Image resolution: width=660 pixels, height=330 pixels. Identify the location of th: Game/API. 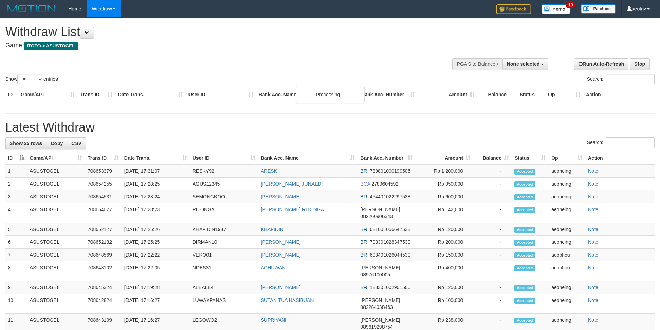
(48, 95).